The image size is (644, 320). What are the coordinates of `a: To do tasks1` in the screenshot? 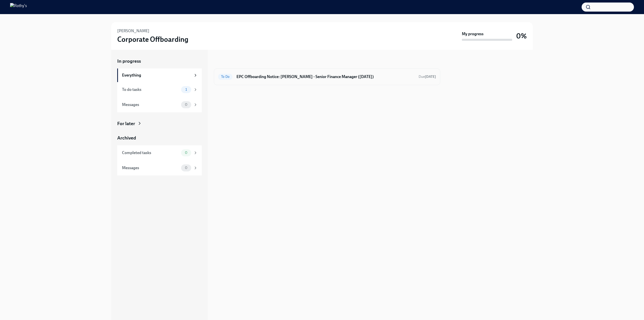 It's located at (160, 90).